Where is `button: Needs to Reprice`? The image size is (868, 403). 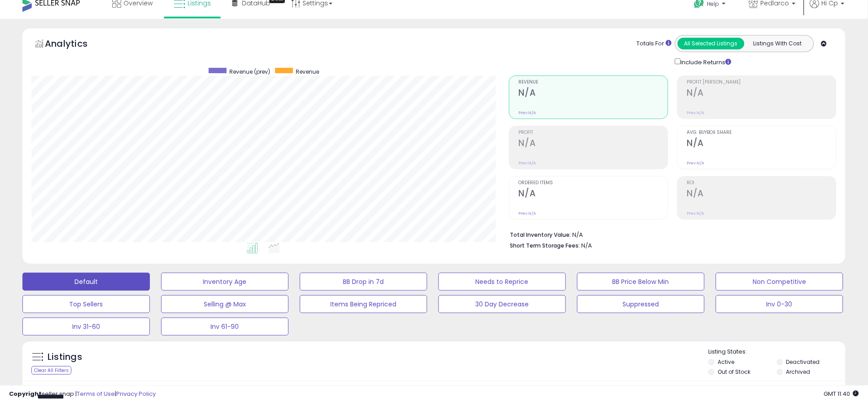 button: Needs to Reprice is located at coordinates (502, 281).